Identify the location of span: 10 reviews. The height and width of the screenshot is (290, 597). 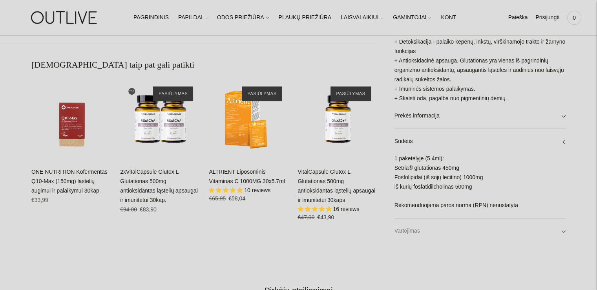
(257, 190).